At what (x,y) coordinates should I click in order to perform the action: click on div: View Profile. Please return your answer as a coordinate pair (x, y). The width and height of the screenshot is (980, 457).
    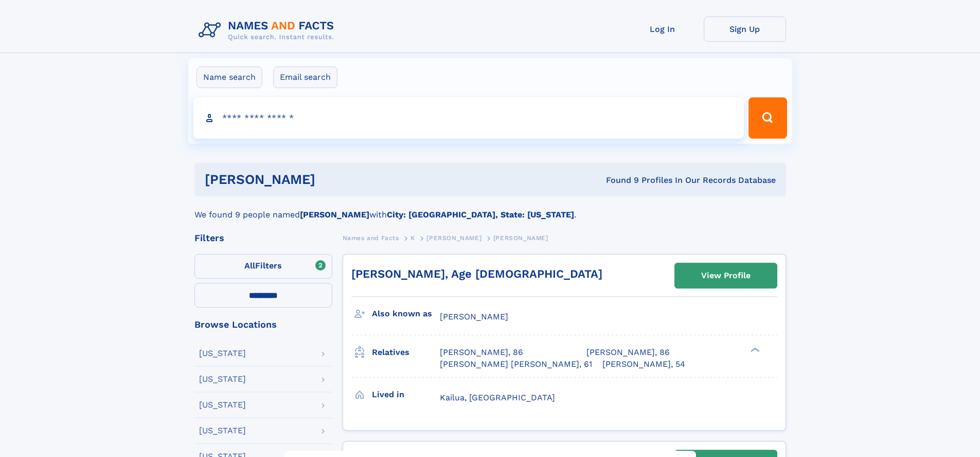
    Looking at the image, I should click on (725, 276).